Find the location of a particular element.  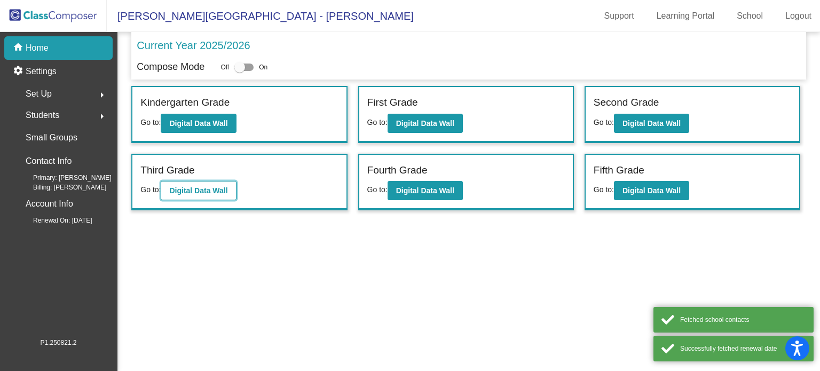

label: First Grade is located at coordinates (392, 102).